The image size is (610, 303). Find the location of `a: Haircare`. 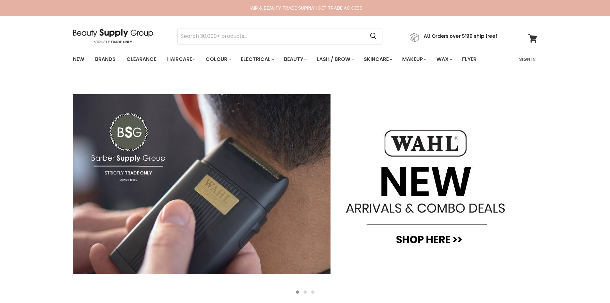

a: Haircare is located at coordinates (181, 59).